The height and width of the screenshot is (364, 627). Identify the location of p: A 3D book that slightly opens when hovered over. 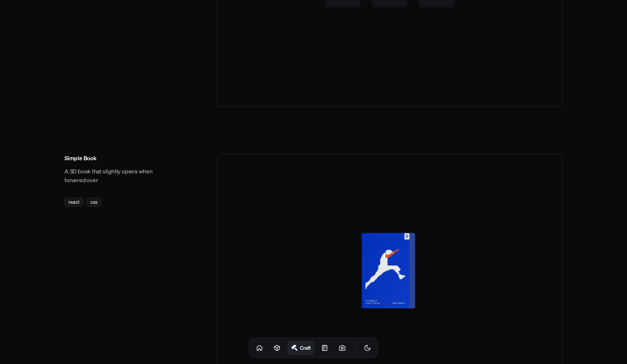
(111, 176).